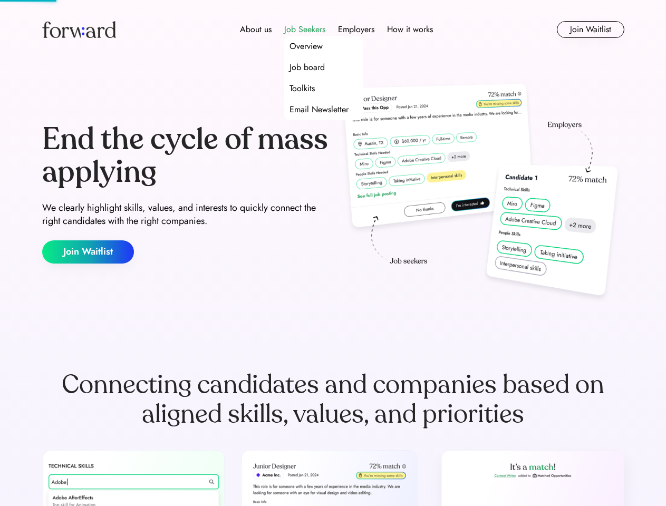 This screenshot has height=506, width=666. Describe the element at coordinates (256, 30) in the screenshot. I see `div: About us` at that location.